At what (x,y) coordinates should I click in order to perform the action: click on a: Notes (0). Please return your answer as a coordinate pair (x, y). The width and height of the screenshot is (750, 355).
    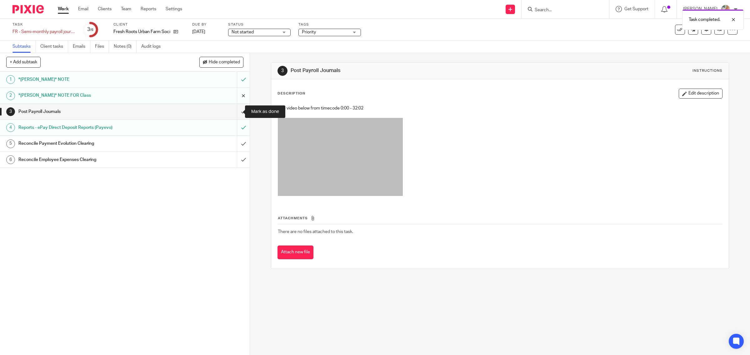
    Looking at the image, I should click on (125, 47).